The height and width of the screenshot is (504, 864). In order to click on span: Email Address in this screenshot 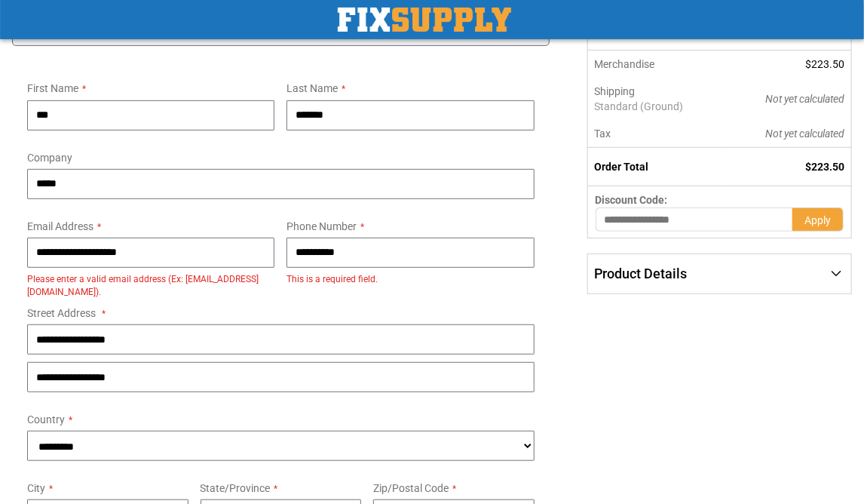, I will do `click(61, 226)`.